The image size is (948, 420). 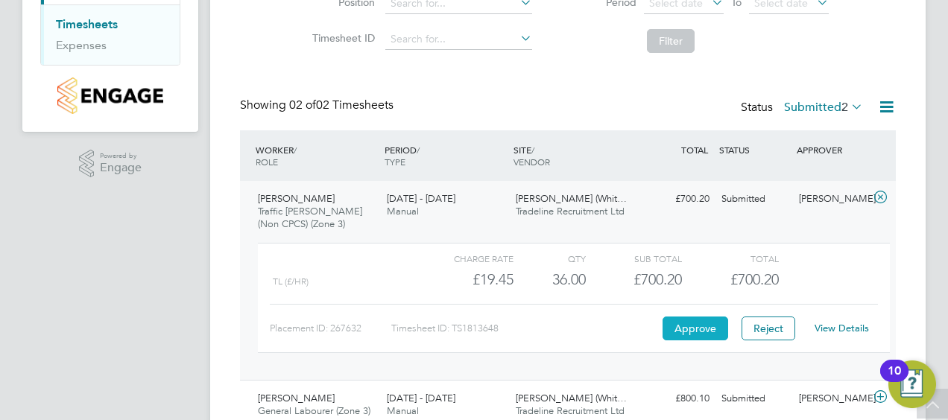 What do you see at coordinates (832, 150) in the screenshot?
I see `div: APPROVER` at bounding box center [832, 150].